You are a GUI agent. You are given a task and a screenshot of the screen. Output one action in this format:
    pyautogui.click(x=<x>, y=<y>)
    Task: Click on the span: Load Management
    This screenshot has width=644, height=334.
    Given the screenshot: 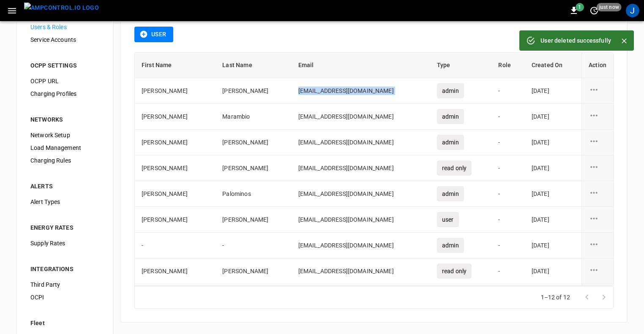 What is the action you would take?
    pyautogui.click(x=65, y=148)
    